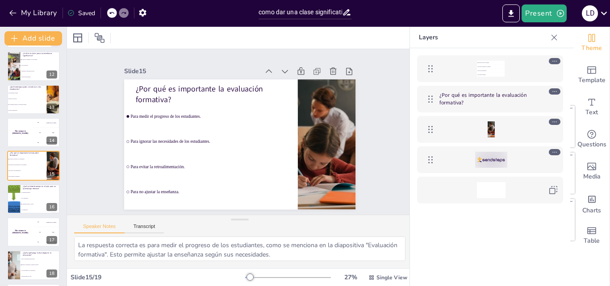 This screenshot has height=286, width=610. What do you see at coordinates (591, 48) in the screenshot?
I see `span: Theme` at bounding box center [591, 48].